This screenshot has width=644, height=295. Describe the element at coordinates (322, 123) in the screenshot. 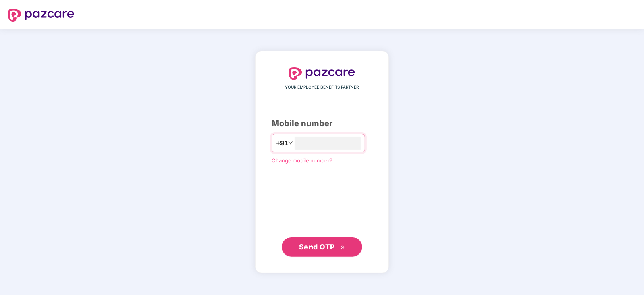

I see `div: Mobile number` at that location.